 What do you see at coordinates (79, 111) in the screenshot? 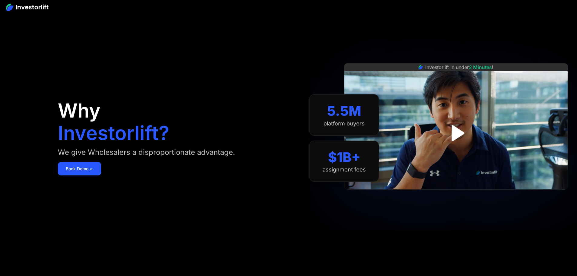
I see `h1: Why` at bounding box center [79, 111].